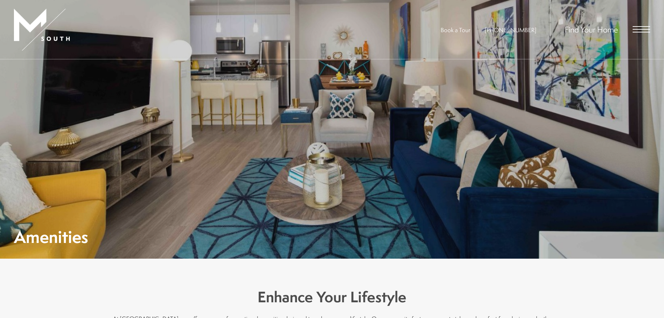 The width and height of the screenshot is (664, 318). What do you see at coordinates (641, 29) in the screenshot?
I see `button: Open Menu` at bounding box center [641, 29].